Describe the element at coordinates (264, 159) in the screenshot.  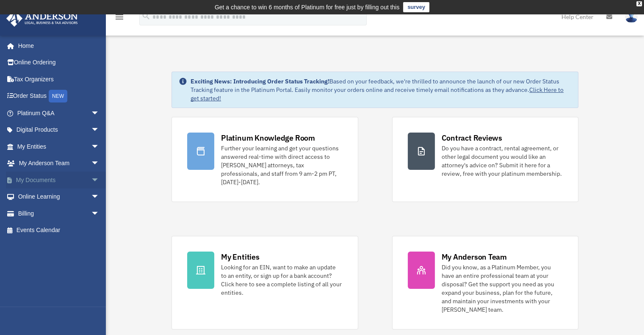
I see `a: Platinum Knowledge Room Further your learning and get your questions answered real-time with dire...` at that location.